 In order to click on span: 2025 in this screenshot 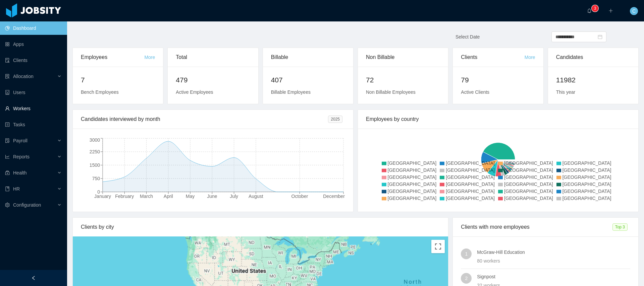, I will do `click(335, 119)`.